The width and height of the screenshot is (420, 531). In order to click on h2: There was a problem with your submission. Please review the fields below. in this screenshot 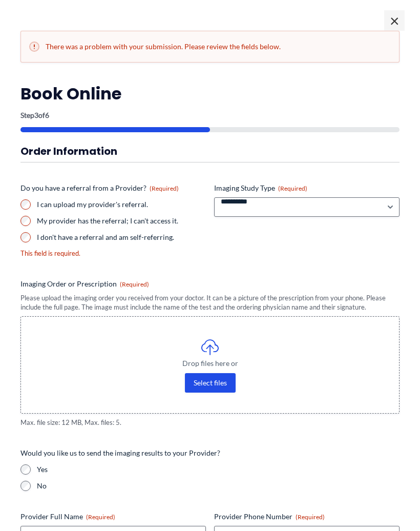, I will do `click(210, 46)`.